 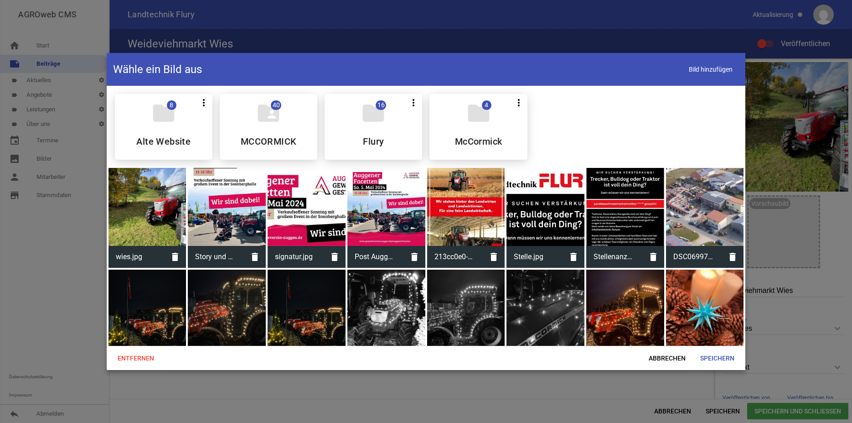 I want to click on div: Alte Website, so click(x=164, y=127).